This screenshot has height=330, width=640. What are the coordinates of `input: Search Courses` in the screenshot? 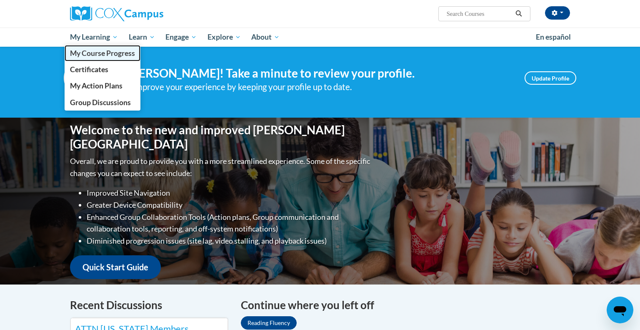 It's located at (479, 14).